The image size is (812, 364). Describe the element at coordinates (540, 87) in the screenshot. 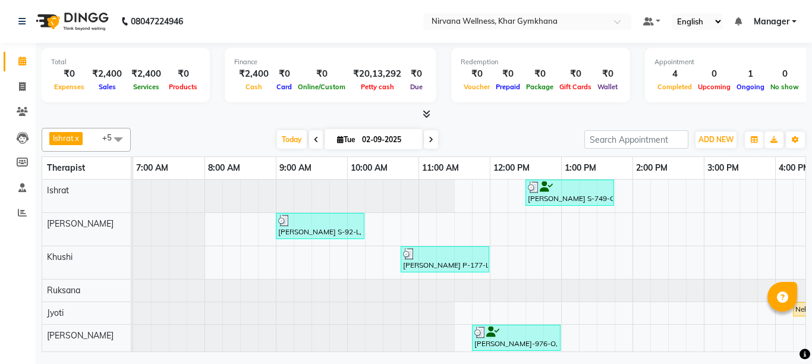

I see `span: Package` at that location.